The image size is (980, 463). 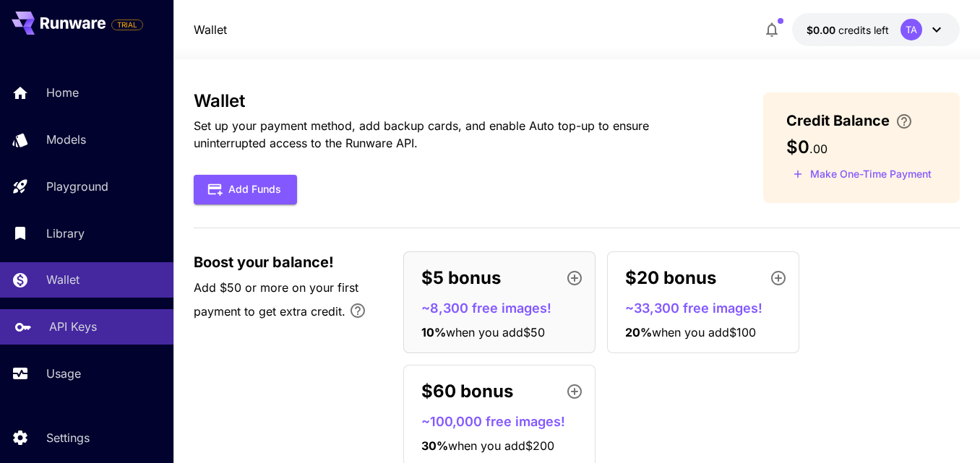 I want to click on span: $0.00, so click(x=822, y=30).